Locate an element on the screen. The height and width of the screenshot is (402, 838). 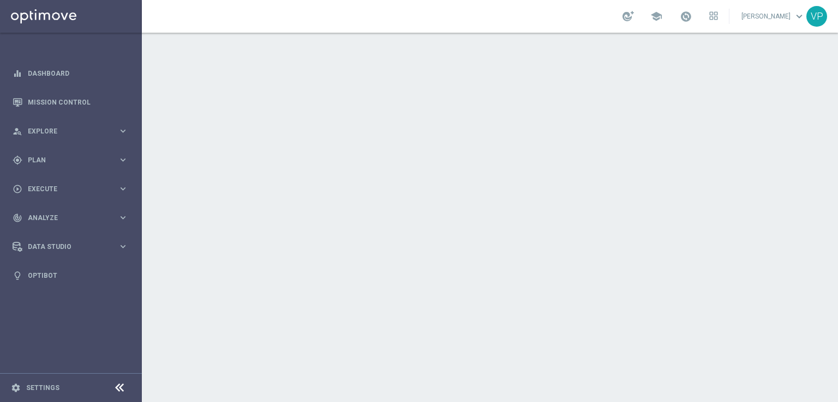
div: track_changes Analyze keyboard_arrow_right is located at coordinates (70, 218).